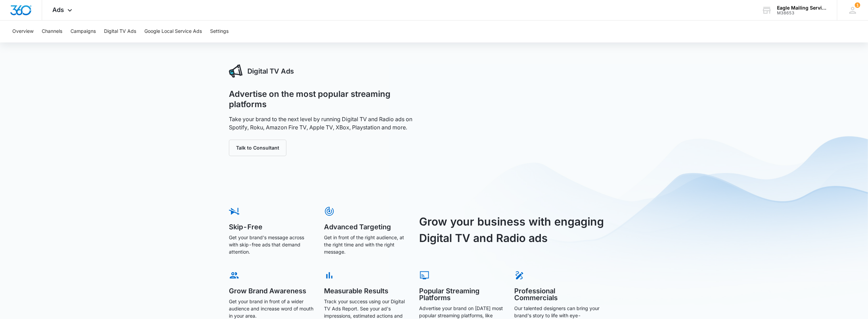 Image resolution: width=868 pixels, height=319 pixels. What do you see at coordinates (857, 5) in the screenshot?
I see `span: 1` at bounding box center [857, 5].